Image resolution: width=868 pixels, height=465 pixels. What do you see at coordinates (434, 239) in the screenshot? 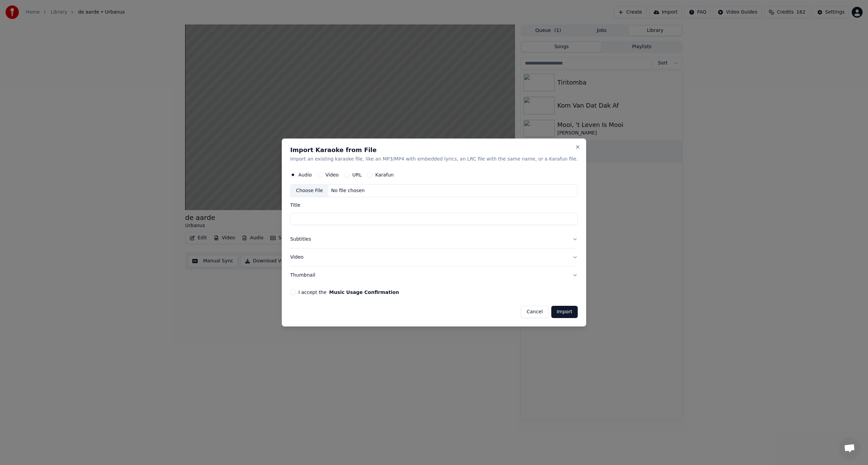
I see `button: Subtitles` at bounding box center [434, 239].